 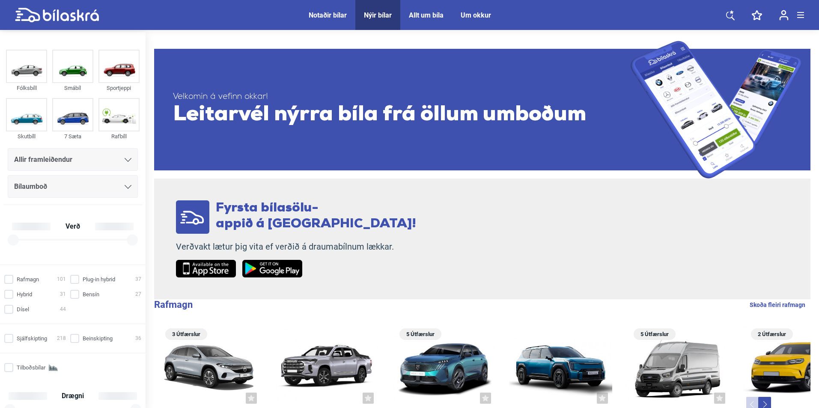 What do you see at coordinates (784, 15) in the screenshot?
I see `img: user-login.svg` at bounding box center [784, 15].